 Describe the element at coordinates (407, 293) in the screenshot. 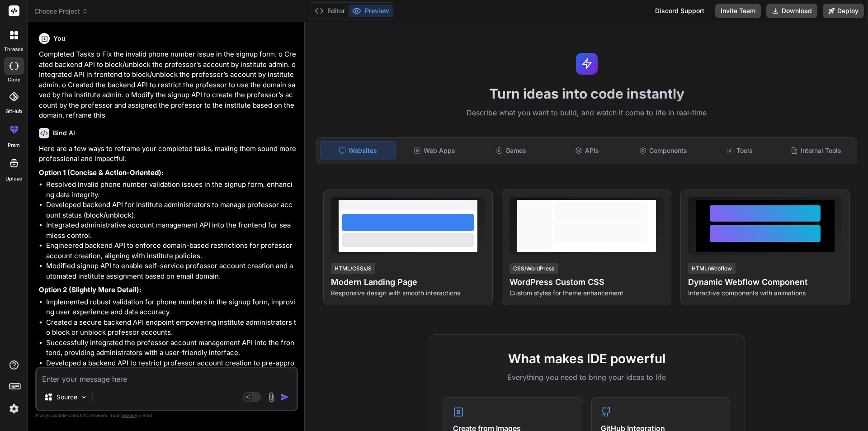

I see `p: Responsive design with smooth interactions` at that location.